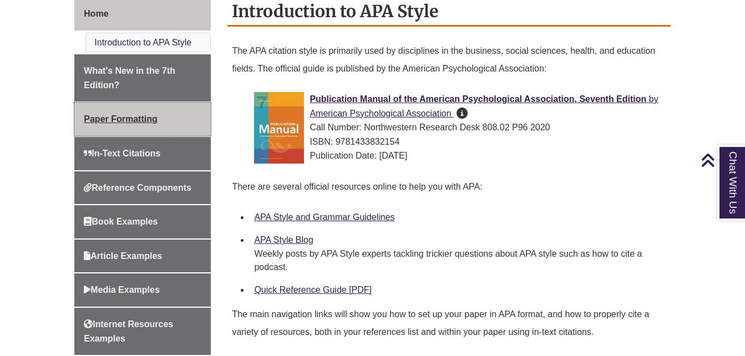  What do you see at coordinates (478, 99) in the screenshot?
I see `span: Publication Manual of the American Psychological Association, Seventh Edition` at bounding box center [478, 99].